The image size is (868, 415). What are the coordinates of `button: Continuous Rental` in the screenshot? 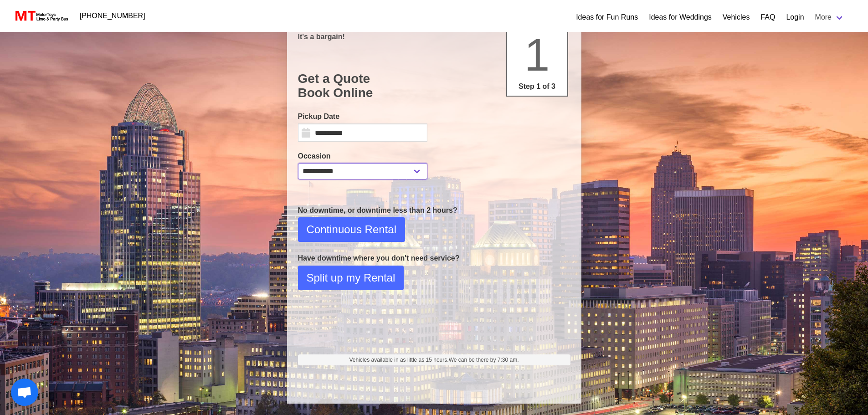 It's located at (351, 230).